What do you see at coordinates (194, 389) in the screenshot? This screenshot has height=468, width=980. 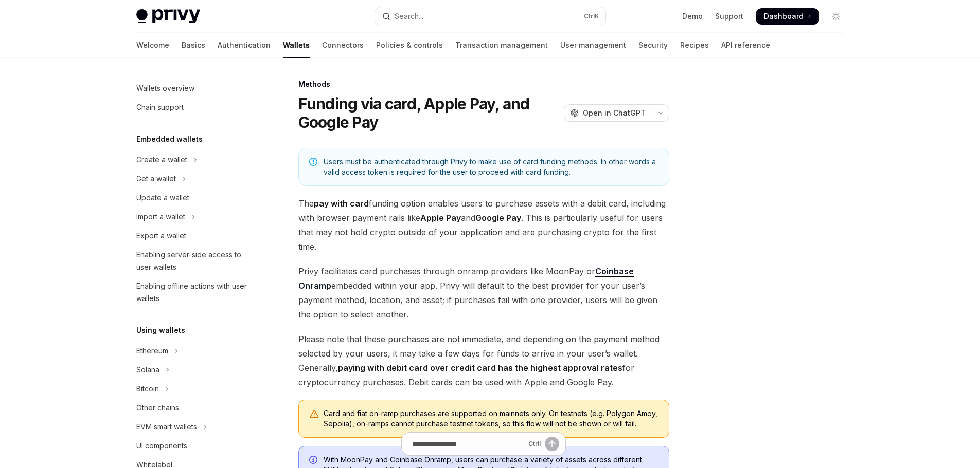 I see `button: Toggle Bitcoin section` at bounding box center [194, 389].